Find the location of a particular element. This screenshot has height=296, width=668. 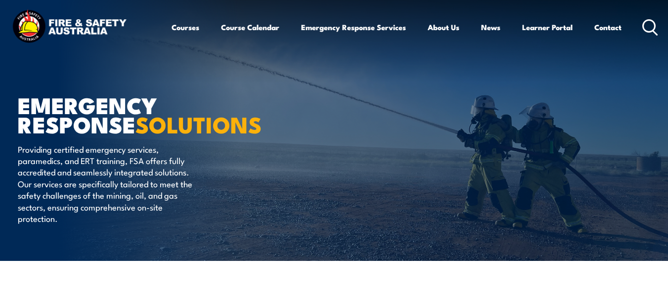

h1: EMERGENCY RESPONSE is located at coordinates (140, 114).